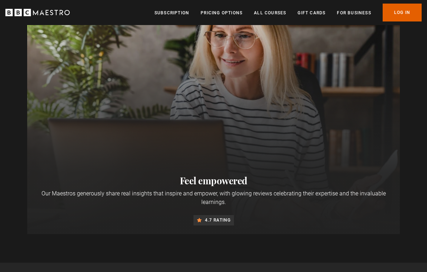 Image resolution: width=427 pixels, height=272 pixels. What do you see at coordinates (38, 13) in the screenshot?
I see `a: BBC Maestro` at bounding box center [38, 13].